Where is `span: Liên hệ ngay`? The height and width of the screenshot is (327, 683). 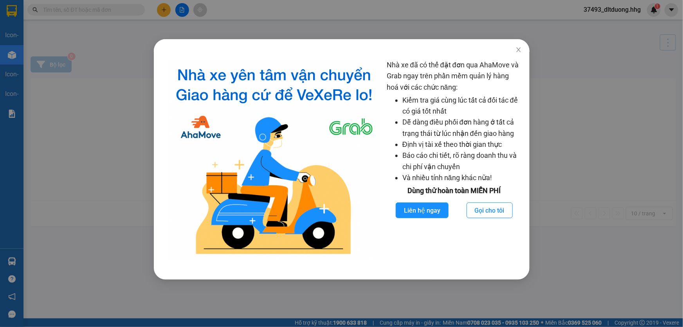
span: Liên hệ ngay is located at coordinates (421, 210).